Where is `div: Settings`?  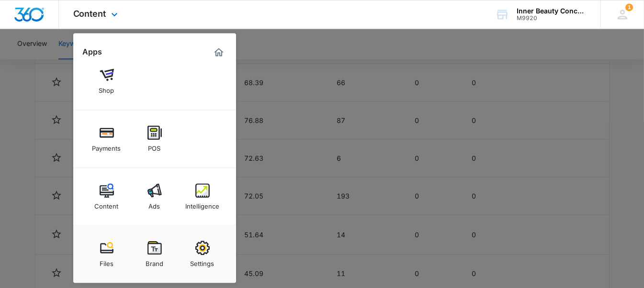
div: Settings is located at coordinates (202, 261).